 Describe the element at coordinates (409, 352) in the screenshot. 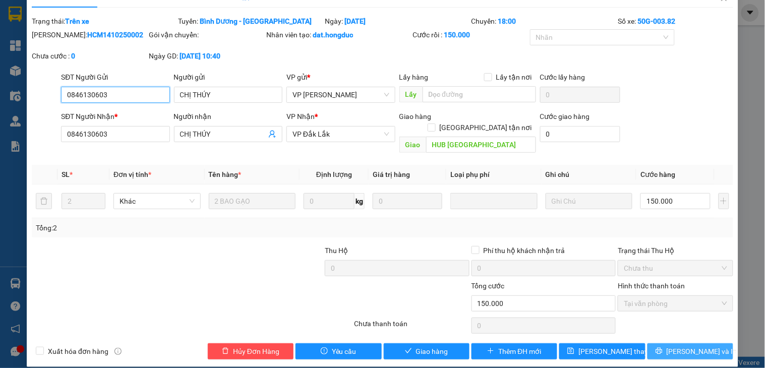

I see `span: check` at that location.